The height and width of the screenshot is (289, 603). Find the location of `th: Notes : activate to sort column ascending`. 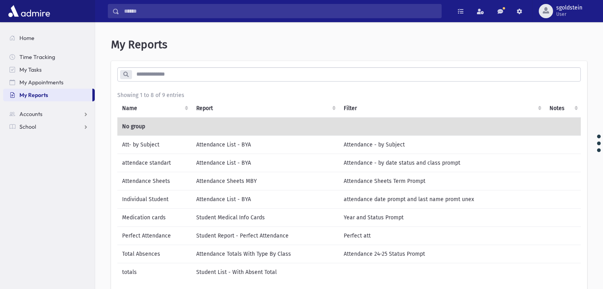

th: Notes : activate to sort column ascending is located at coordinates (563, 109).